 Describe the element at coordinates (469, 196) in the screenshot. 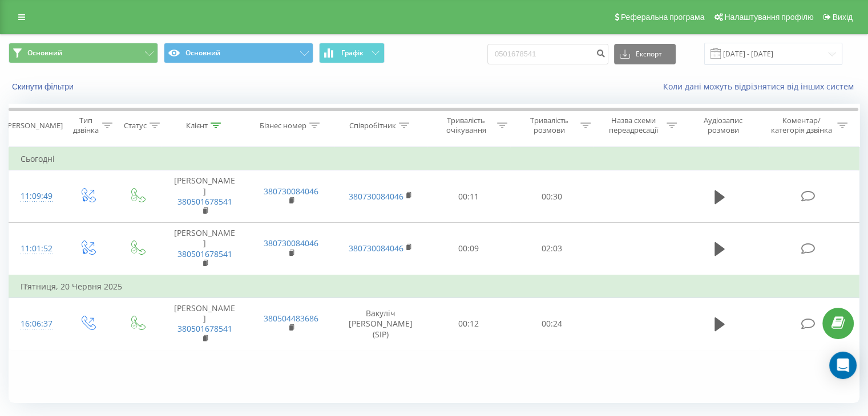

I see `td: 00:11` at that location.